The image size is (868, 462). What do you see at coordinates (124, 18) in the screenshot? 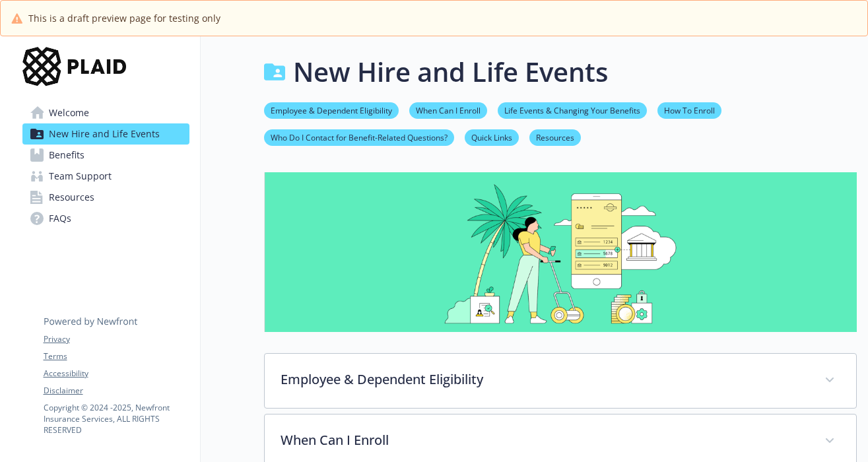
I see `span: This is a draft preview page for testing only` at bounding box center [124, 18].